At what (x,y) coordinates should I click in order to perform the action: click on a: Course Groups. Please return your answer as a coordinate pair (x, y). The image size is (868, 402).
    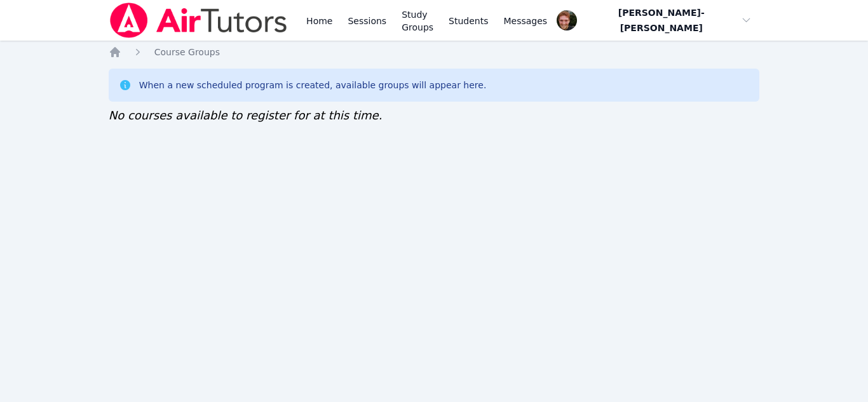
    Looking at the image, I should click on (187, 52).